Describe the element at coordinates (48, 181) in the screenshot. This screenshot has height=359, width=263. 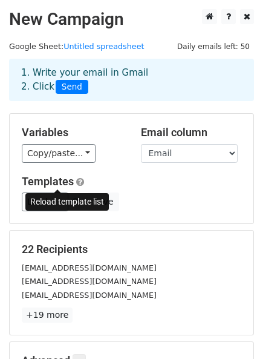
I see `a: Templates` at that location.